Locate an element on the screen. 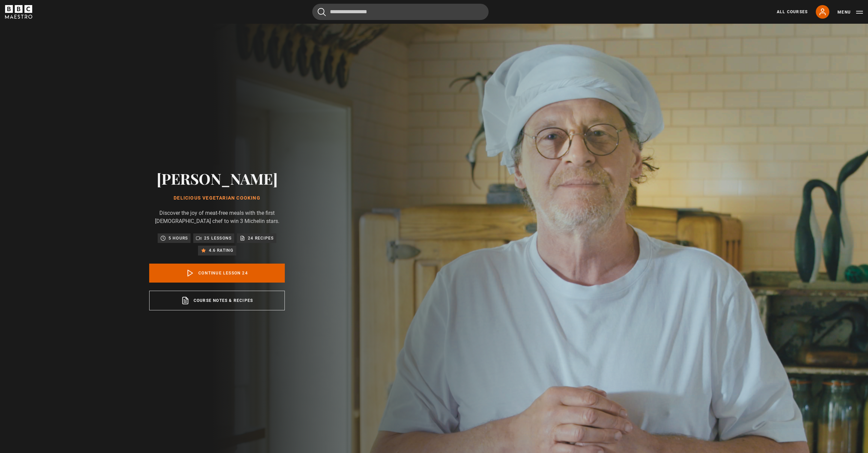 The image size is (868, 453). button: Submit the search query is located at coordinates (321, 12).